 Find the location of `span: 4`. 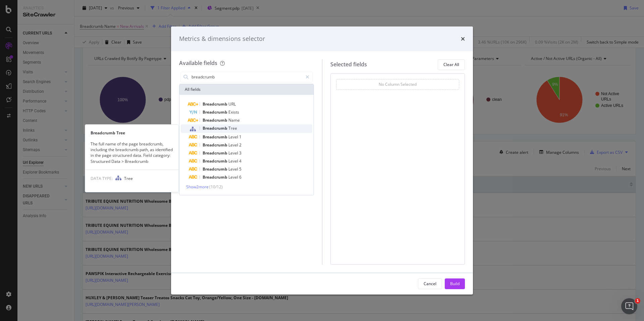

span: 4 is located at coordinates (240, 161).